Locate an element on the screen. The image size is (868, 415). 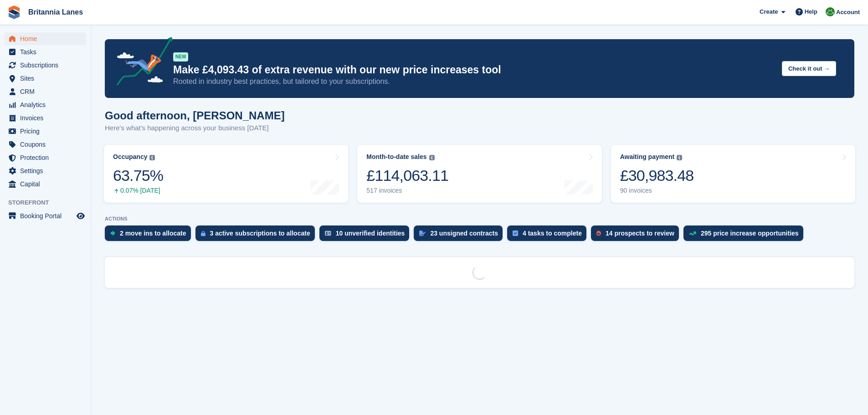
span: Storefront is located at coordinates (49, 203).